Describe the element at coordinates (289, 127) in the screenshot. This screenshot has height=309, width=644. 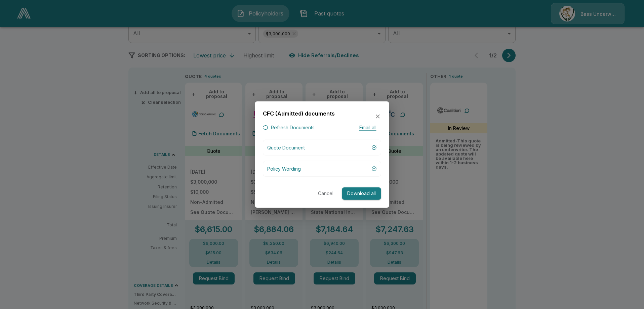
I see `button: Refresh Documents` at that location.